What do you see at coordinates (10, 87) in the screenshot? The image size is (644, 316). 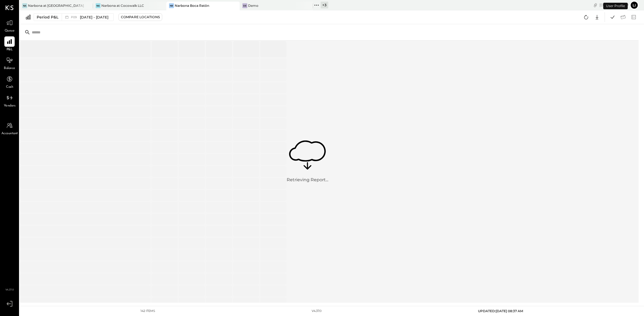 I see `span: Cash` at bounding box center [10, 87].